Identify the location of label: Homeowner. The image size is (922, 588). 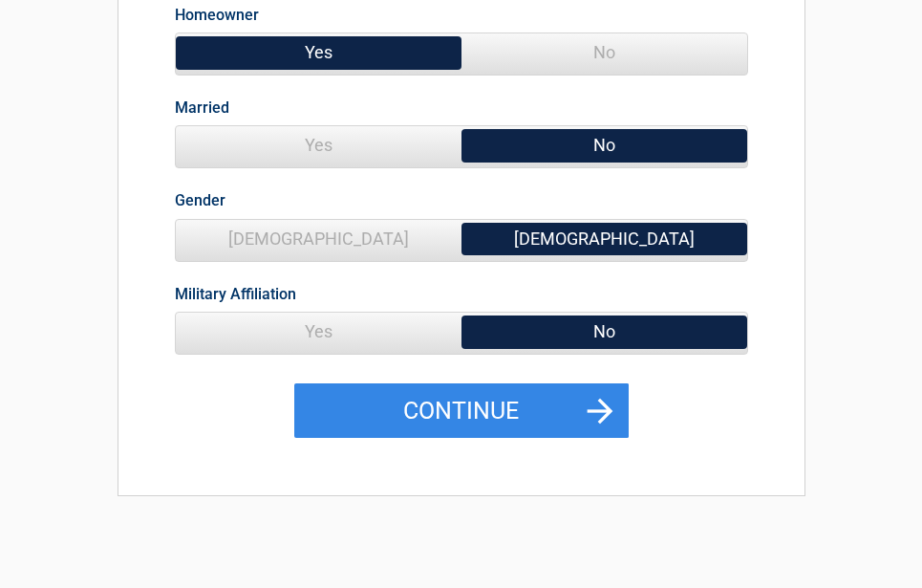
(217, 15).